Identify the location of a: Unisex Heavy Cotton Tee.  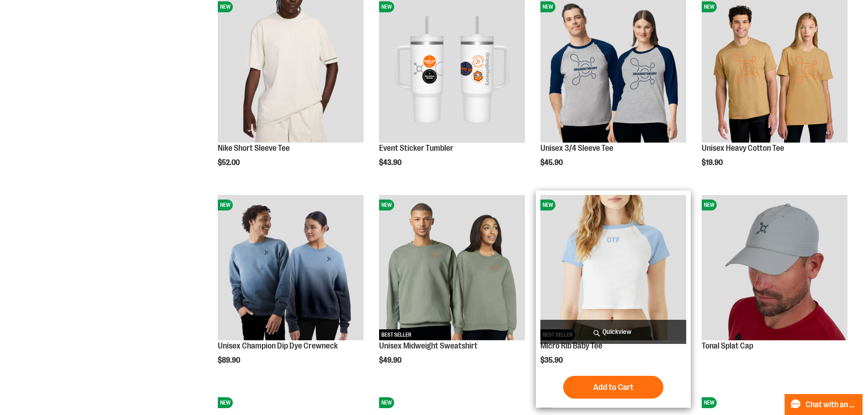
(742, 148).